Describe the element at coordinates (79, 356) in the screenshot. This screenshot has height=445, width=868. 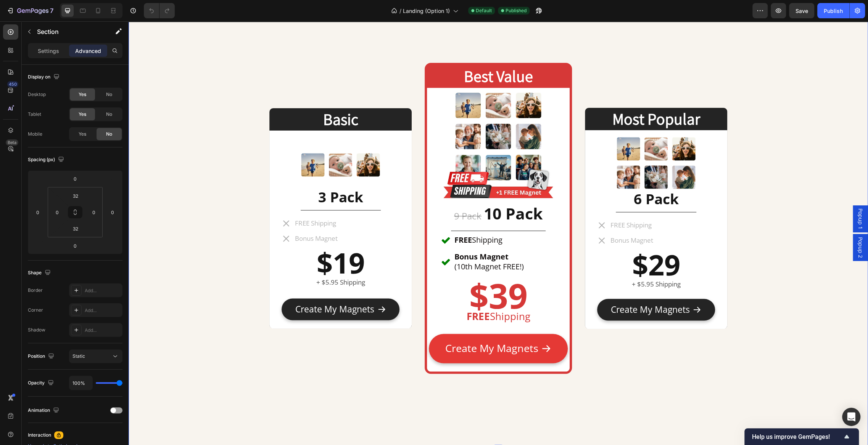
I see `span: Static` at that location.